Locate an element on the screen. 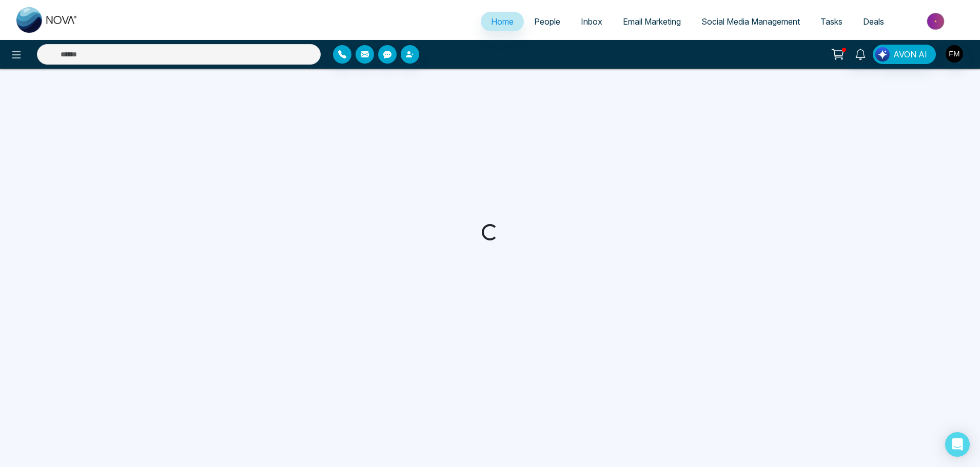 This screenshot has width=980, height=467. span: People is located at coordinates (547, 21).